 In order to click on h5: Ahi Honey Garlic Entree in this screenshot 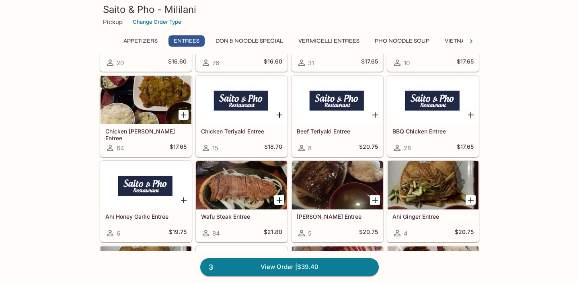, I will do `click(146, 216)`.